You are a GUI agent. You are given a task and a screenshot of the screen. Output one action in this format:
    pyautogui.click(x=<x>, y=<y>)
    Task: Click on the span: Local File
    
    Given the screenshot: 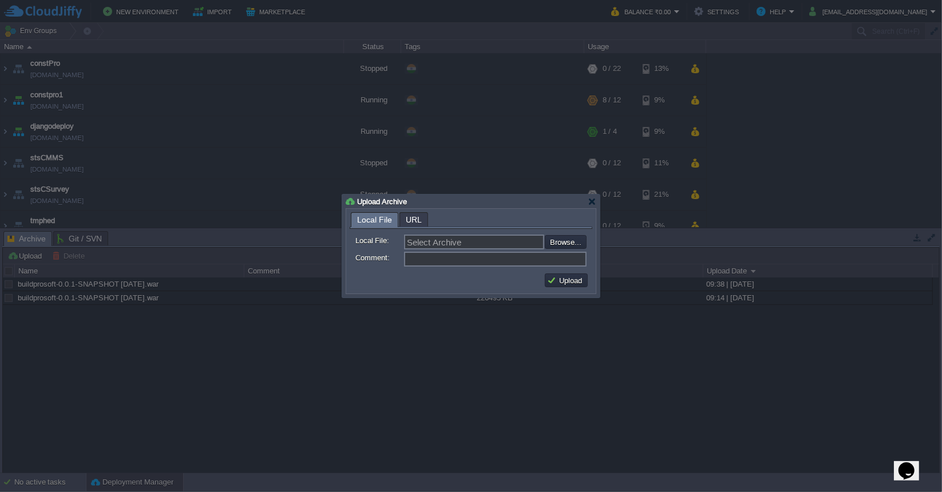 What is the action you would take?
    pyautogui.click(x=374, y=220)
    